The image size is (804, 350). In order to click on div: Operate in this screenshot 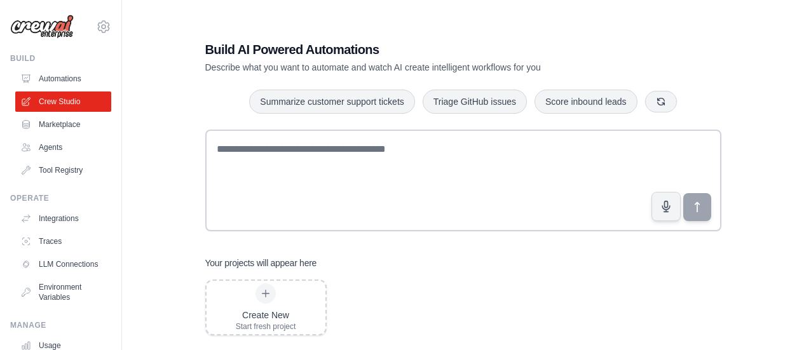, I will do `click(60, 198)`.